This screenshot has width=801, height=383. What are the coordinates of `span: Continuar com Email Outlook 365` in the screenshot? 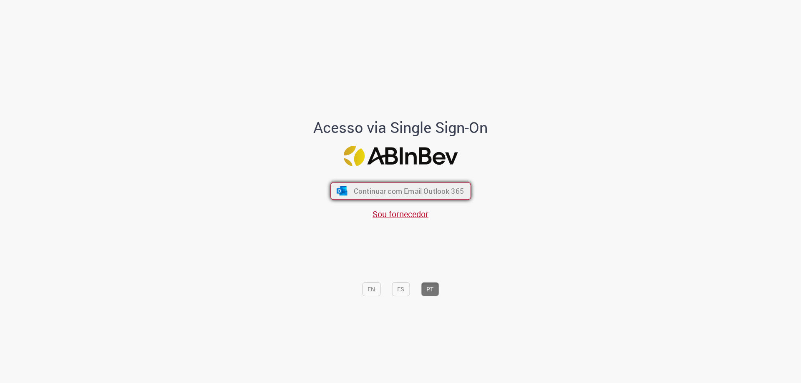 It's located at (408, 191).